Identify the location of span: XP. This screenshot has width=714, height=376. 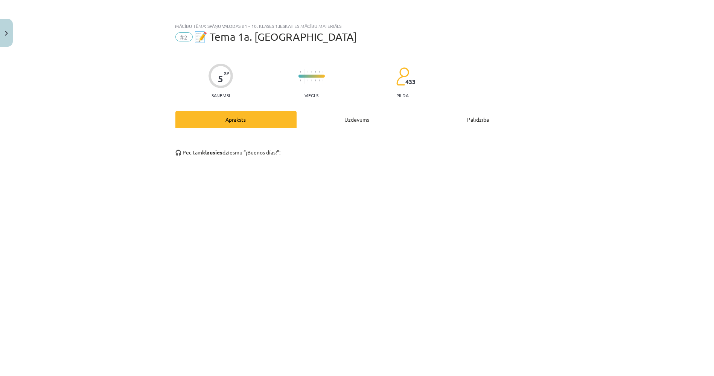
(226, 73).